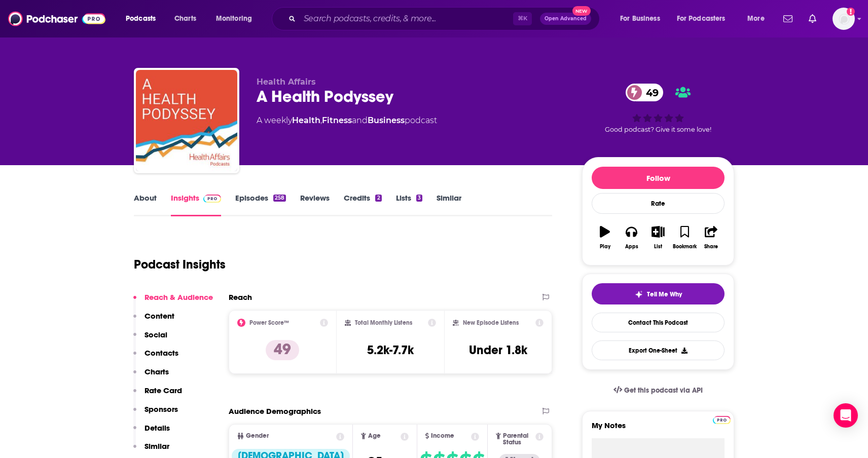 Image resolution: width=868 pixels, height=458 pixels. What do you see at coordinates (141, 19) in the screenshot?
I see `span: Podcasts` at bounding box center [141, 19].